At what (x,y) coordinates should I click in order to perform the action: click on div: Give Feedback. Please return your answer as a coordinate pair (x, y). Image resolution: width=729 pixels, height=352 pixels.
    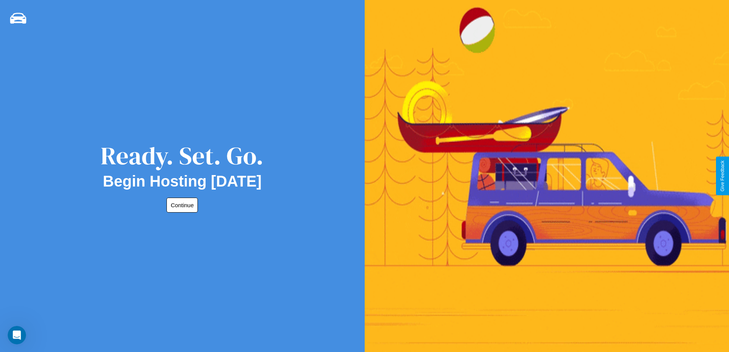
    Looking at the image, I should click on (723, 176).